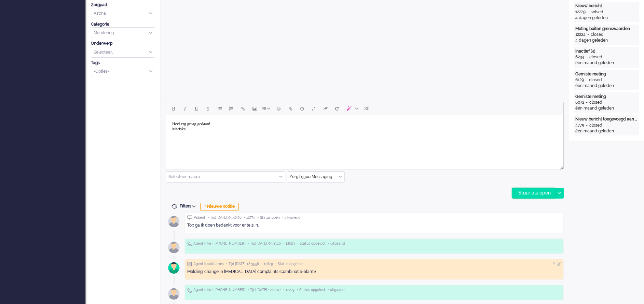  Describe the element at coordinates (302, 109) in the screenshot. I see `button: Delay message` at that location.